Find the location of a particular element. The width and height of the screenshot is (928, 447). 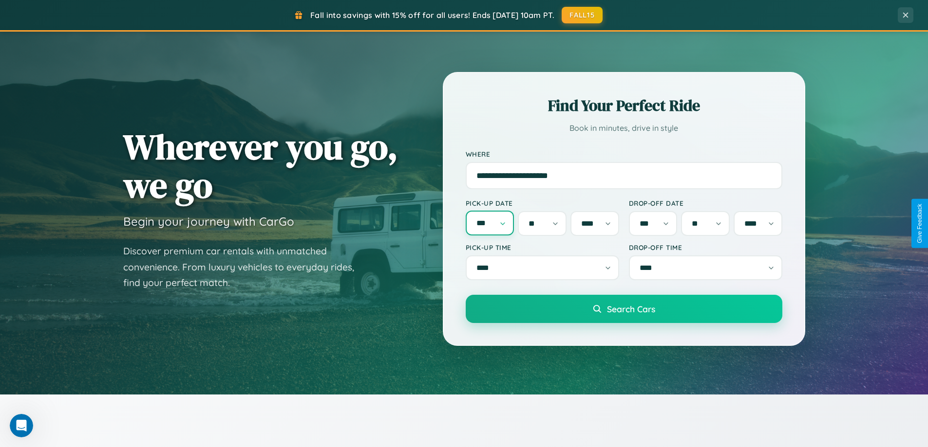

label: Where is located at coordinates (624, 154).